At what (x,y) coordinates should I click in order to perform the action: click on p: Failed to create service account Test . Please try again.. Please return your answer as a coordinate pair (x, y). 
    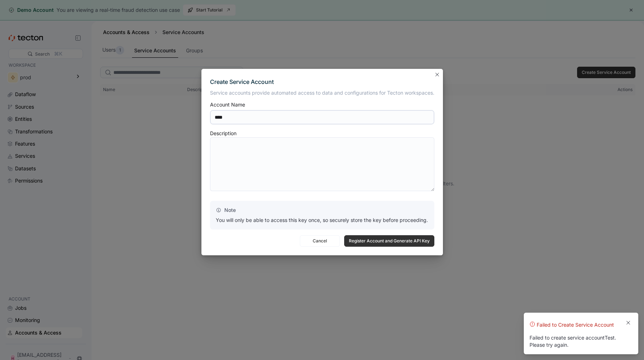
    Looking at the image, I should click on (573, 341).